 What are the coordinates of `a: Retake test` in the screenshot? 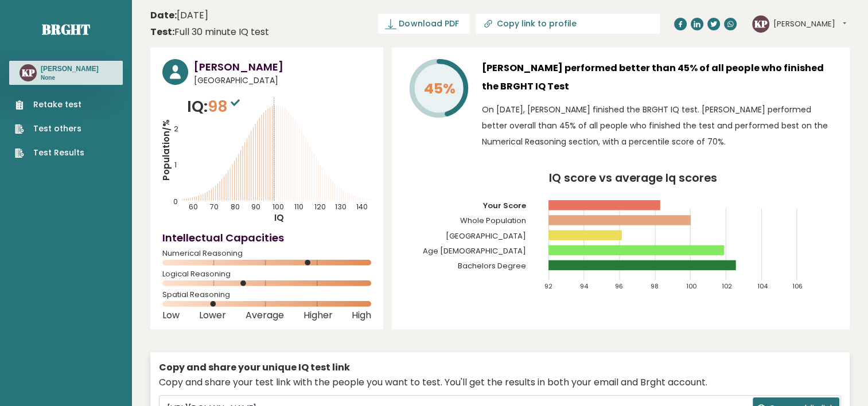 It's located at (49, 104).